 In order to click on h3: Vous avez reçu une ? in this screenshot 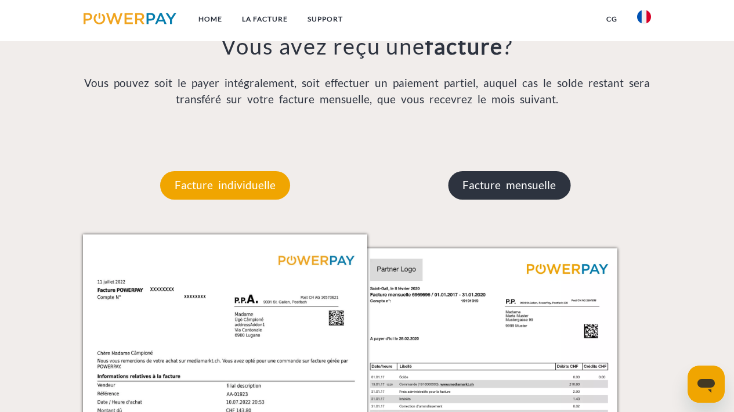, I will do `click(367, 46)`.